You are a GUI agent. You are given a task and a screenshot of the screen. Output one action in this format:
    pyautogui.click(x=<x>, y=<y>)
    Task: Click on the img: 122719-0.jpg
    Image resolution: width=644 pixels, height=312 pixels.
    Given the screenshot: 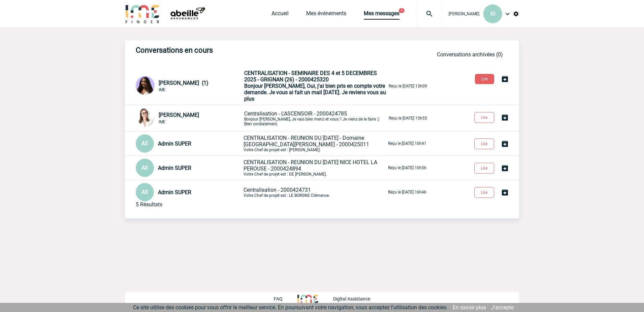 What is the action you would take?
    pyautogui.click(x=145, y=117)
    